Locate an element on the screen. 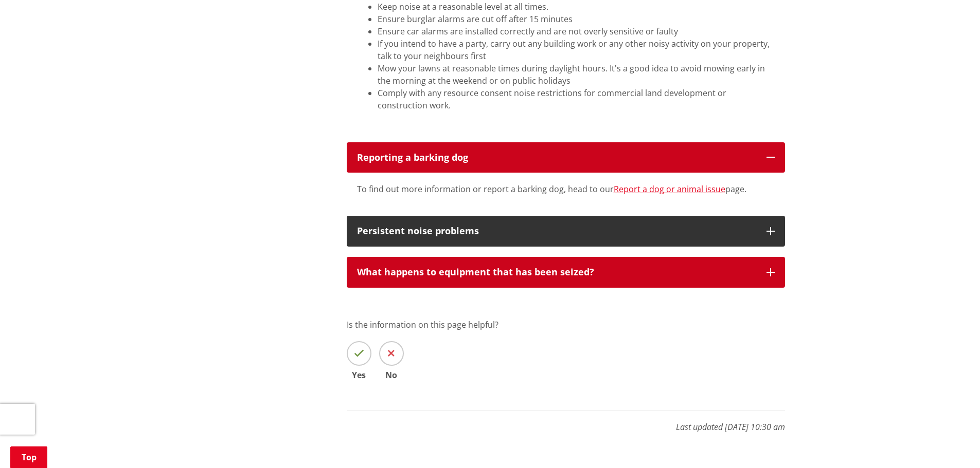 Image resolution: width=980 pixels, height=468 pixels. li: Ensure burglar alarms are cut off after 15 minutes is located at coordinates (576, 19).